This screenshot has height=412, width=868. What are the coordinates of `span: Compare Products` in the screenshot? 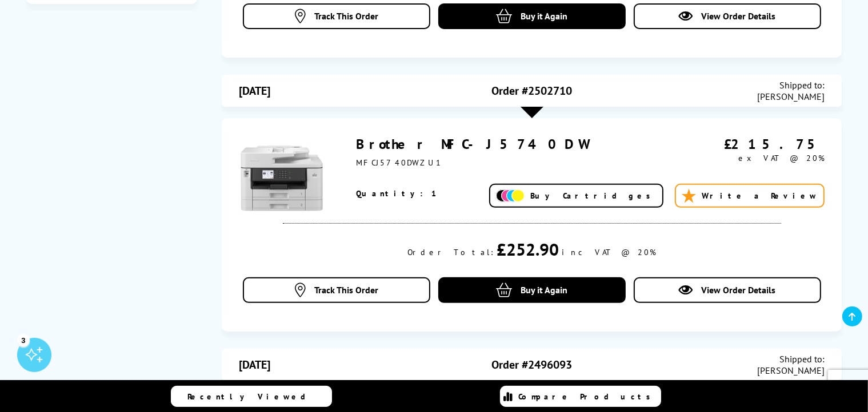 It's located at (588, 396).